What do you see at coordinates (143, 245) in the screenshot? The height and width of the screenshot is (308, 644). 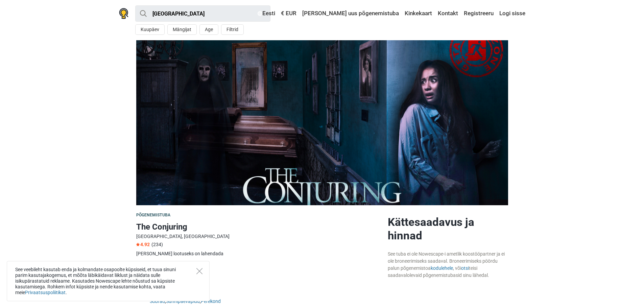 I see `span: 4.92` at bounding box center [143, 245].